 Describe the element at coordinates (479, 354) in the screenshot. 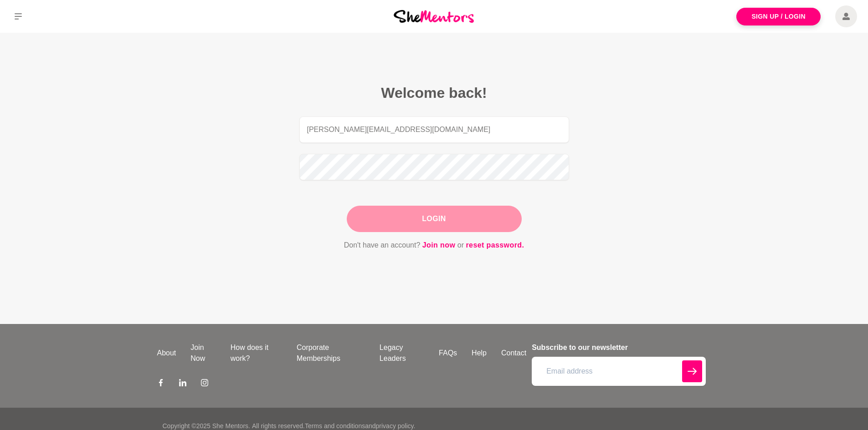

I see `a: Help` at that location.